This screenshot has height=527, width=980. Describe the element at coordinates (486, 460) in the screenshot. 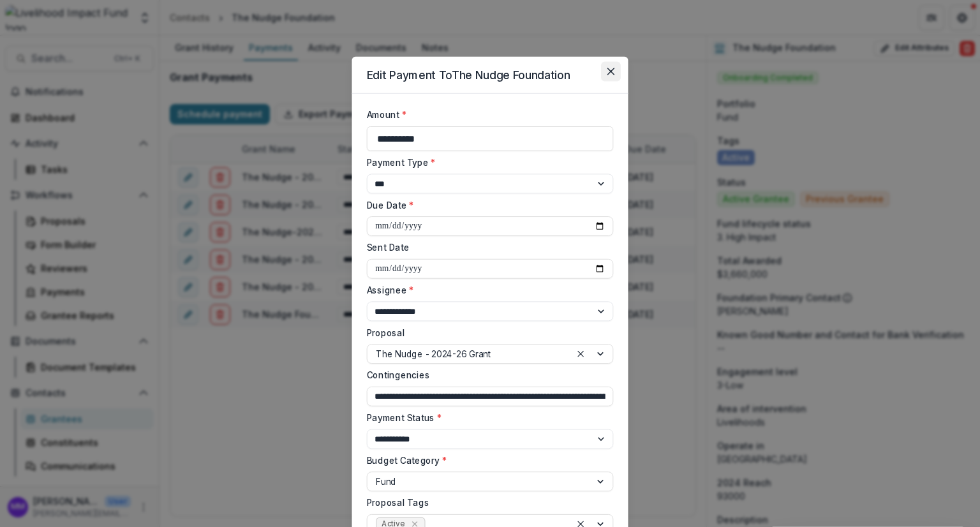

I see `label: Budget Category` at that location.